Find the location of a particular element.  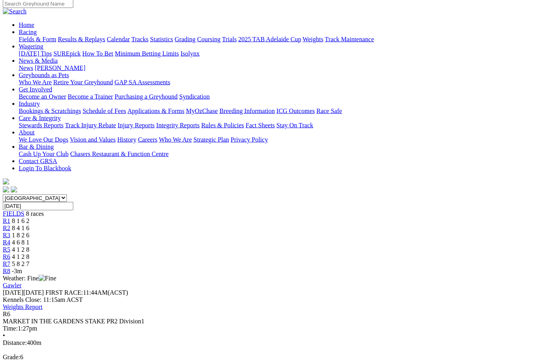

a: Race Safe is located at coordinates (329, 111).